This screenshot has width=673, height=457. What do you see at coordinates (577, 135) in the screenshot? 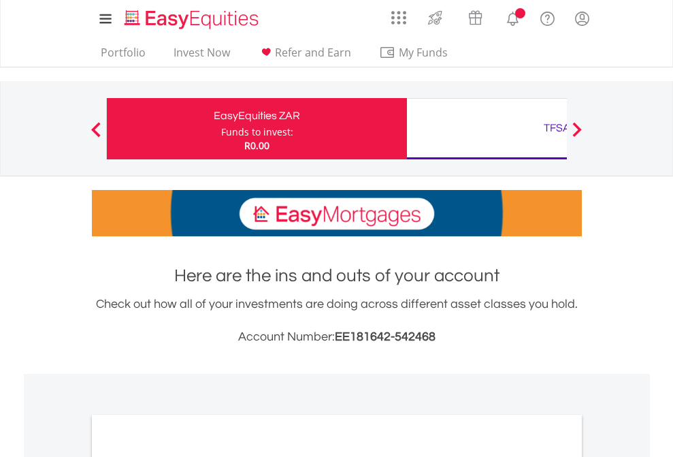
I see `button: Next` at bounding box center [577, 135].